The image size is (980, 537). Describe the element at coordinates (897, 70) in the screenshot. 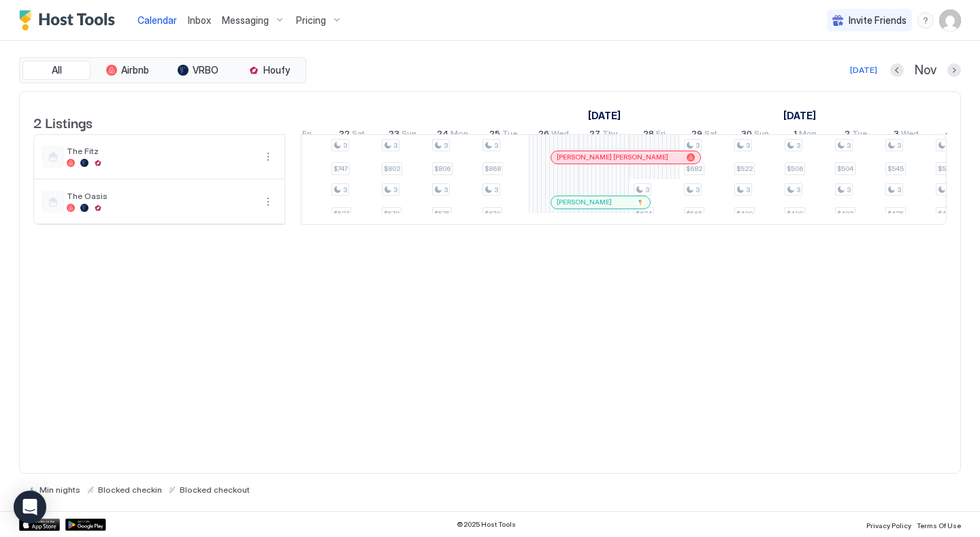

I see `button: Previous month` at that location.